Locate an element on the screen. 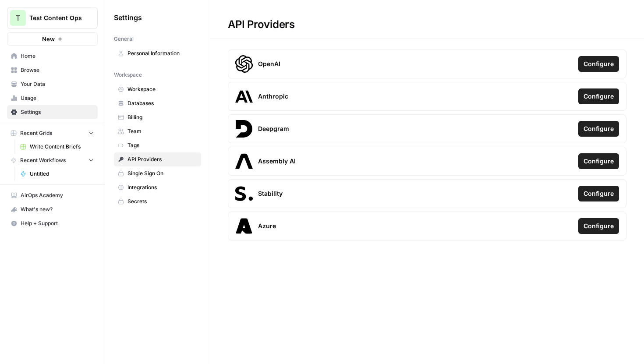 This screenshot has height=364, width=644. span: Usage is located at coordinates (57, 99).